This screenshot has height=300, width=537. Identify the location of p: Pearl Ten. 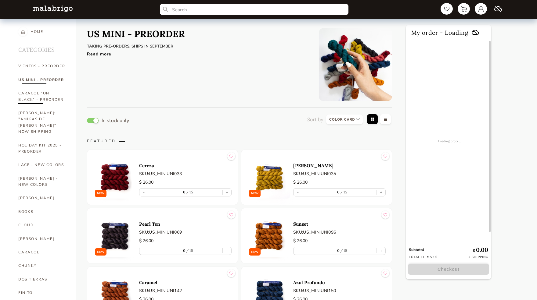
(185, 224).